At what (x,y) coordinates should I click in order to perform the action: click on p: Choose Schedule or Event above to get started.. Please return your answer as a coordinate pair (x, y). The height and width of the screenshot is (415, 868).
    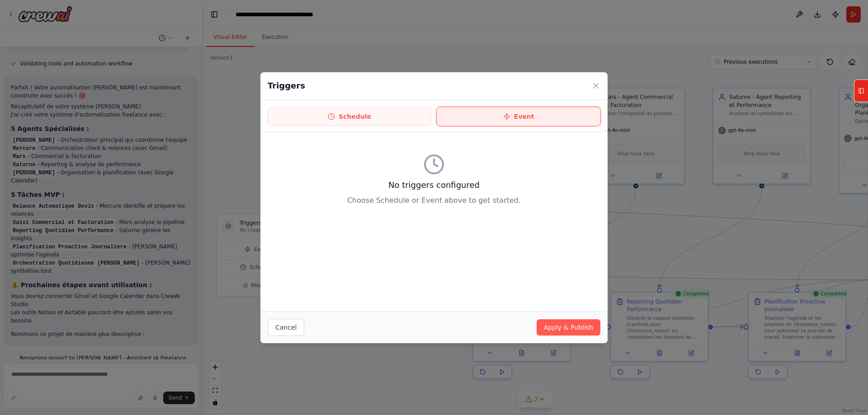
    Looking at the image, I should click on (434, 201).